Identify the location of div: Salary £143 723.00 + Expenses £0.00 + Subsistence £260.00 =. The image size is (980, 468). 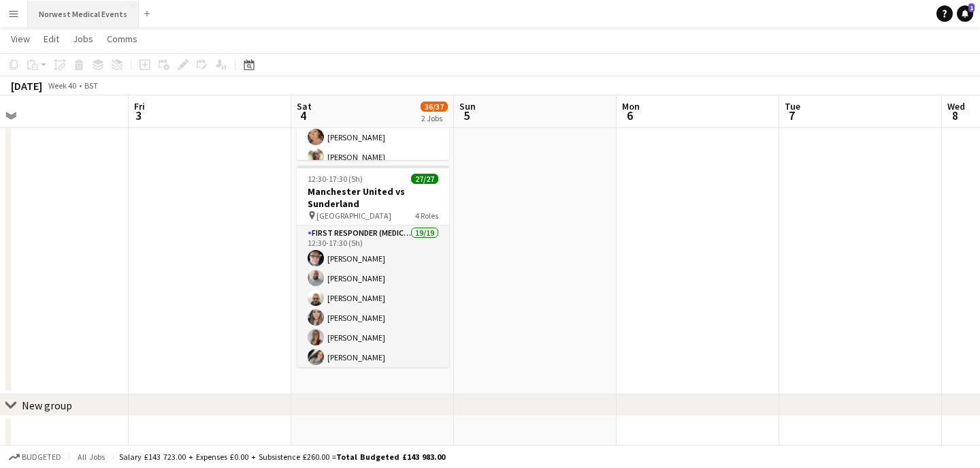
(282, 456).